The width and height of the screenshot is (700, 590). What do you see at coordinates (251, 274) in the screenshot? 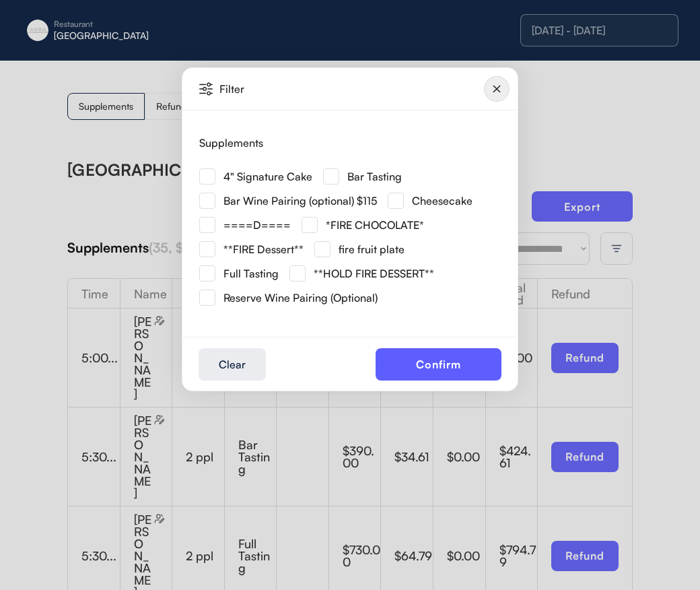
I see `div: Full Tasting` at bounding box center [251, 274].